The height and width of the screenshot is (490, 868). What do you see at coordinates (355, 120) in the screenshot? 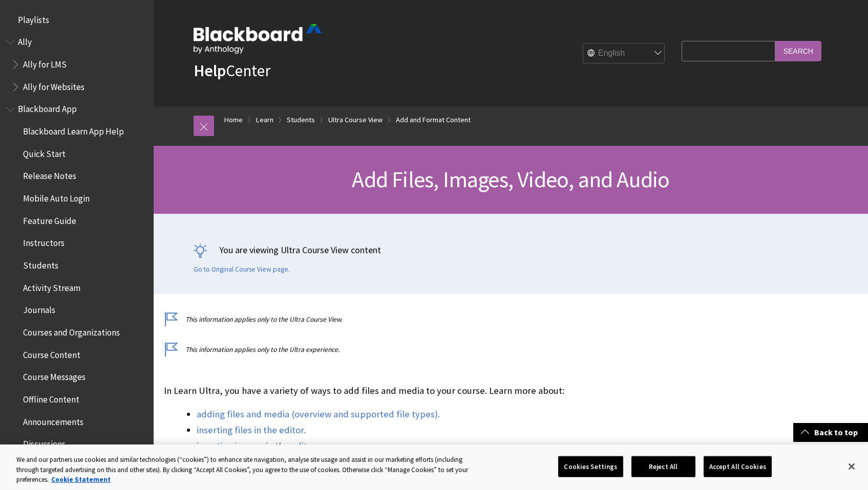
I see `a: Ultra Course View` at bounding box center [355, 120].